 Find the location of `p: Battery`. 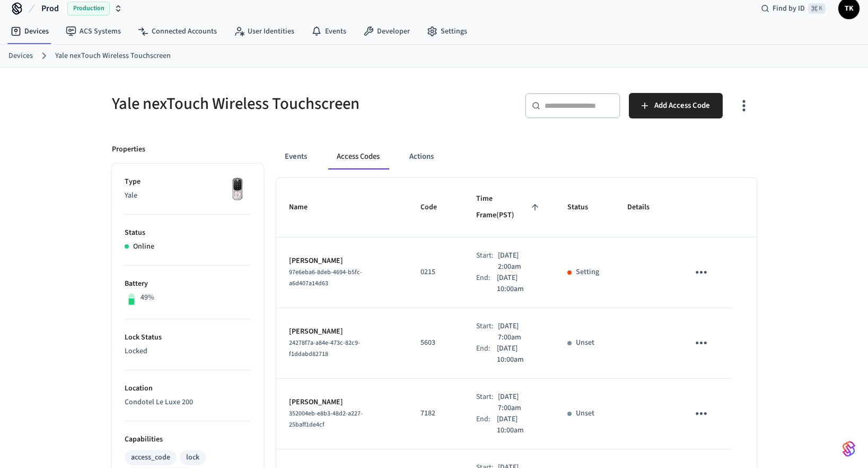

p: Battery is located at coordinates (188, 284).